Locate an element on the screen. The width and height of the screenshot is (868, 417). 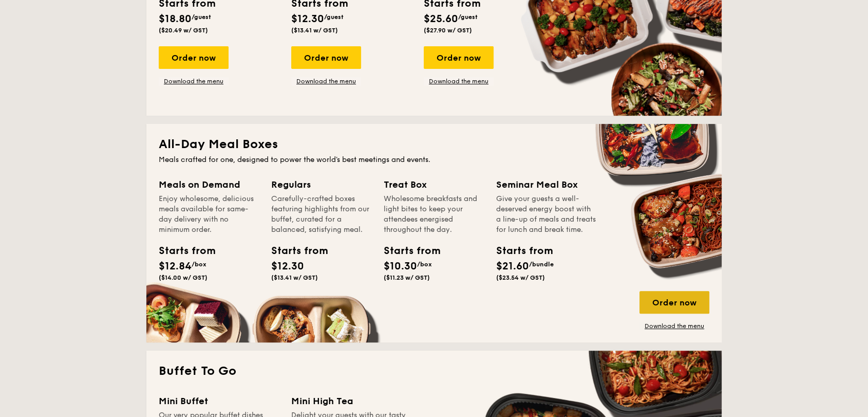
span: /bundle is located at coordinates (541, 264).